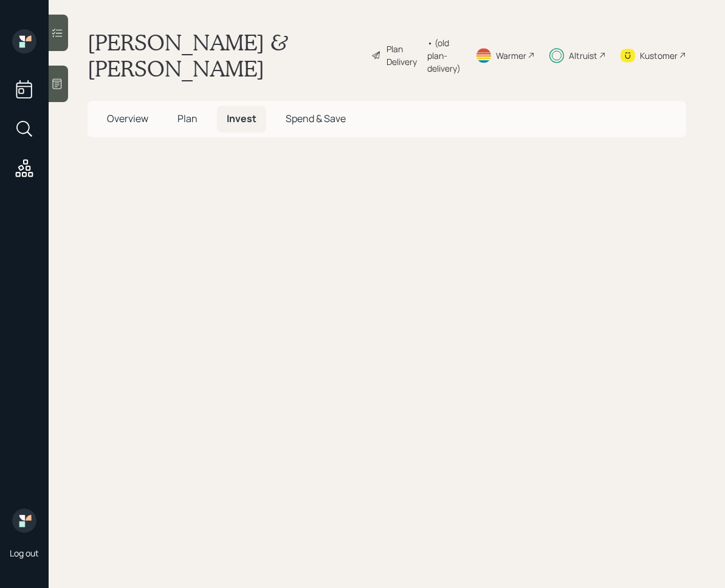 Image resolution: width=725 pixels, height=588 pixels. What do you see at coordinates (404, 55) in the screenshot?
I see `div: Plan Delivery` at bounding box center [404, 55].